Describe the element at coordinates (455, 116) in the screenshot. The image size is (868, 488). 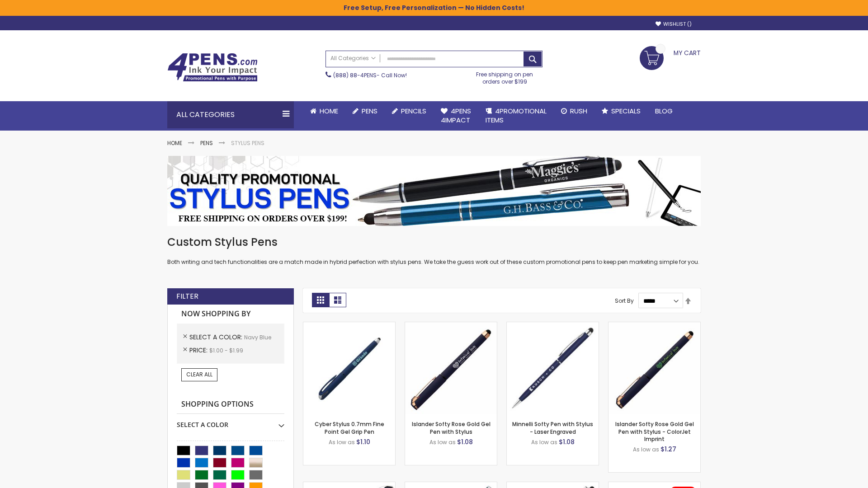
I see `a: 4Pens4impact` at that location.